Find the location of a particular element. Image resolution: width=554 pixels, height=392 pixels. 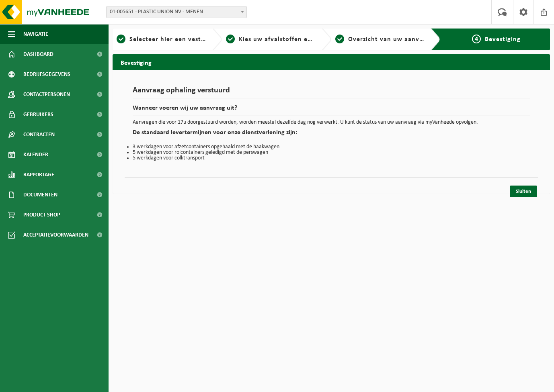

span: Bevestiging is located at coordinates (502, 39).